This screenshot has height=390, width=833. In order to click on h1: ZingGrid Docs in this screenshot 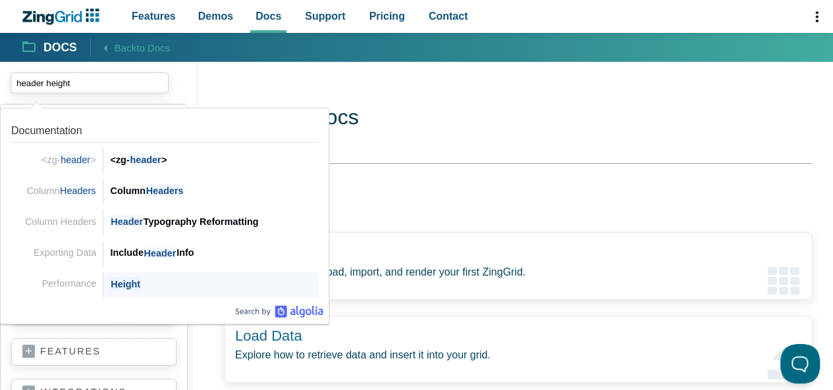, I will do `click(517, 119)`.